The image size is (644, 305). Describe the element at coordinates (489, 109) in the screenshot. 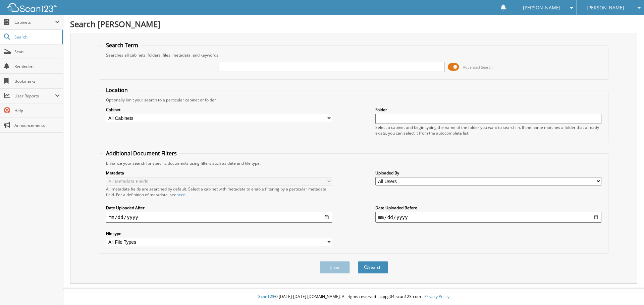

I see `label: Folder` at that location.